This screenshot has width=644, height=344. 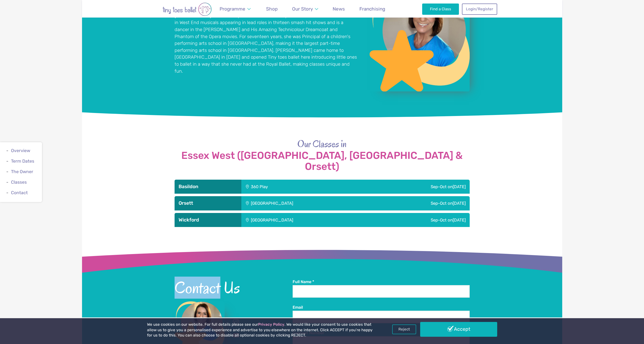 I want to click on span: Our Classes in, so click(x=322, y=144).